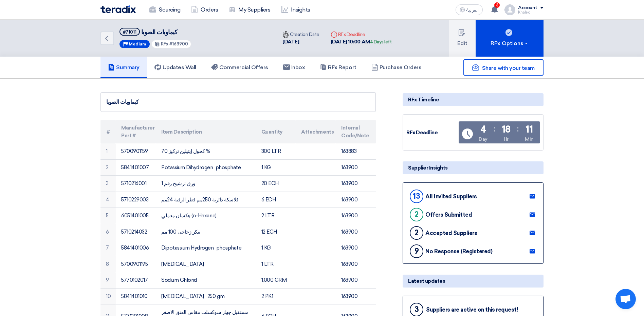  I want to click on h5: Commercial Offers, so click(240, 67).